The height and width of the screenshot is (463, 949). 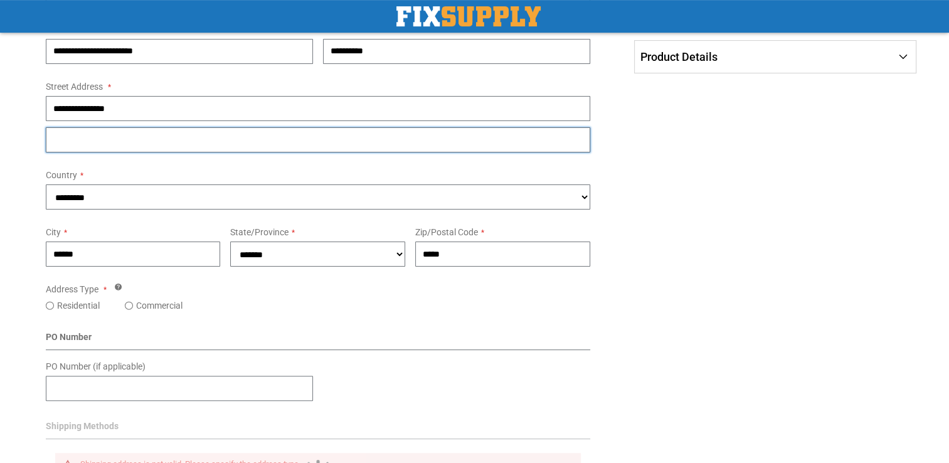 What do you see at coordinates (318, 340) in the screenshot?
I see `div: PO Number` at bounding box center [318, 340].